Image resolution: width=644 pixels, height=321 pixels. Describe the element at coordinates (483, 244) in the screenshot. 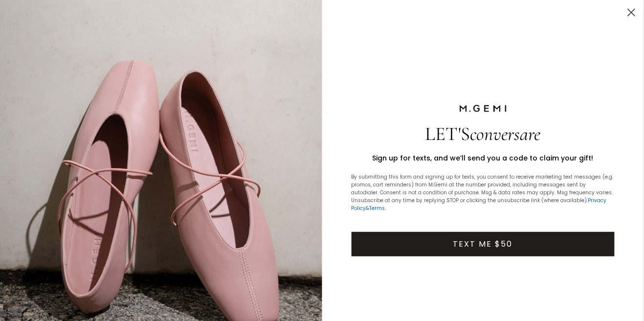

I see `button: TEXT ME $50` at that location.